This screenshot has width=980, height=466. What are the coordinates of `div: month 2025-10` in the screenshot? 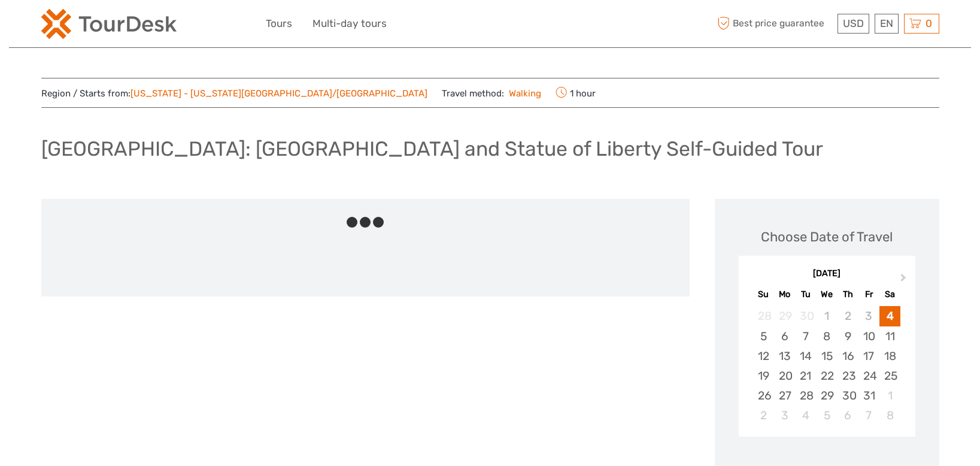 It's located at (827, 365).